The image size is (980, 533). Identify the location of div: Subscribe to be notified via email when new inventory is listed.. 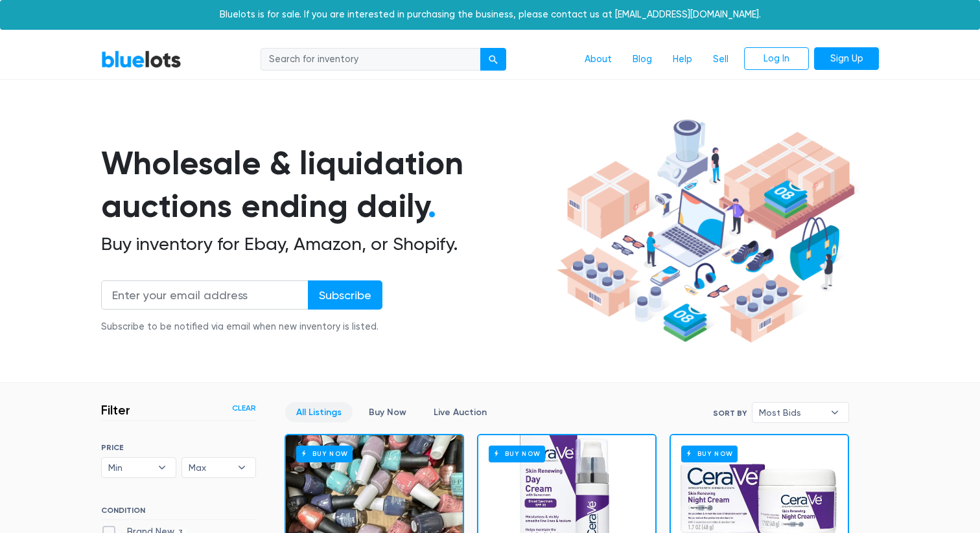
(242, 328).